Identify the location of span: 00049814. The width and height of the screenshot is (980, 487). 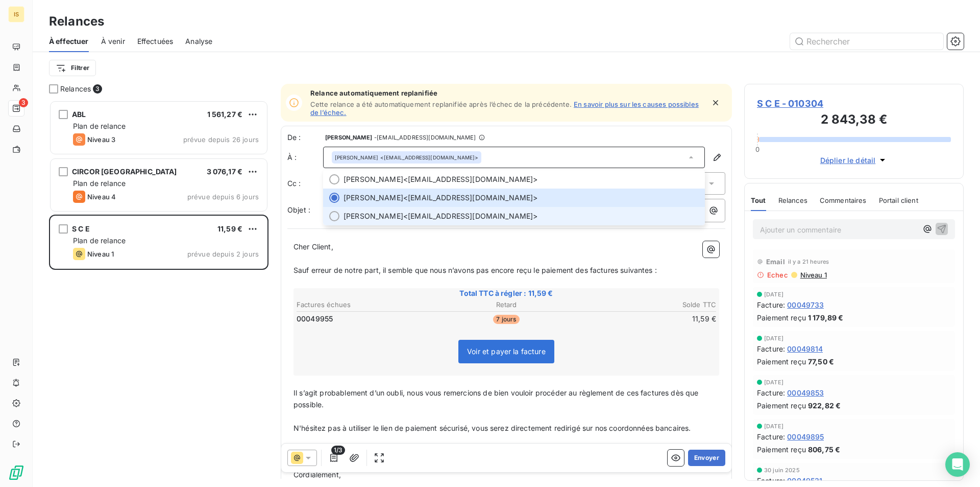
(805, 349).